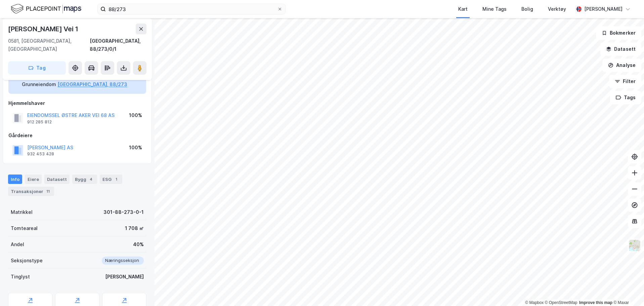 Image resolution: width=644 pixels, height=306 pixels. What do you see at coordinates (627, 289) in the screenshot?
I see `div: Kontrollprogram for chat` at bounding box center [627, 289].